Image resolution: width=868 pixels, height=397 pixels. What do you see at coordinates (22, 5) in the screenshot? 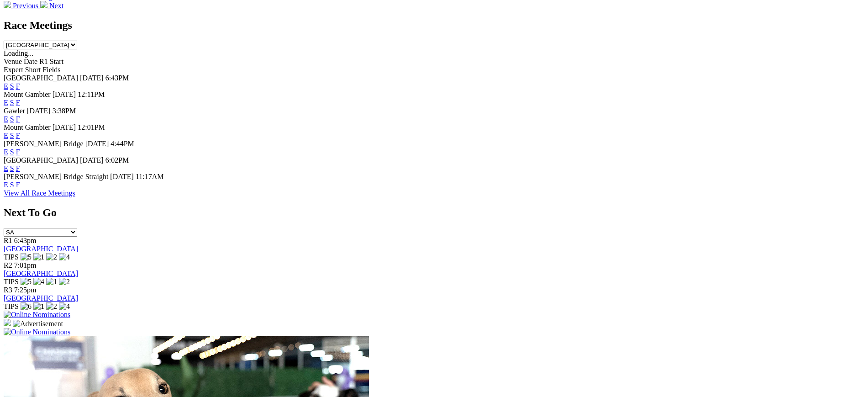
I see `a: Previous` at bounding box center [22, 5].